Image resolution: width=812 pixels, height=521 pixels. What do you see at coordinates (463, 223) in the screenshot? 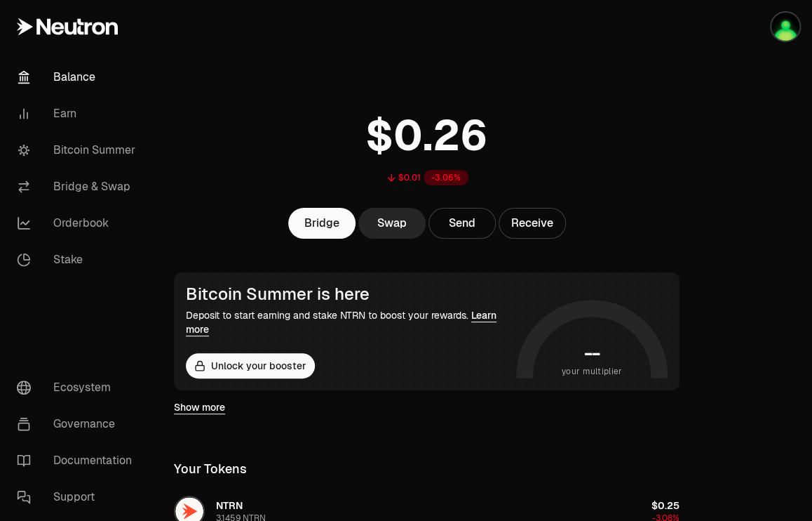
I see `button: Send` at bounding box center [463, 223].